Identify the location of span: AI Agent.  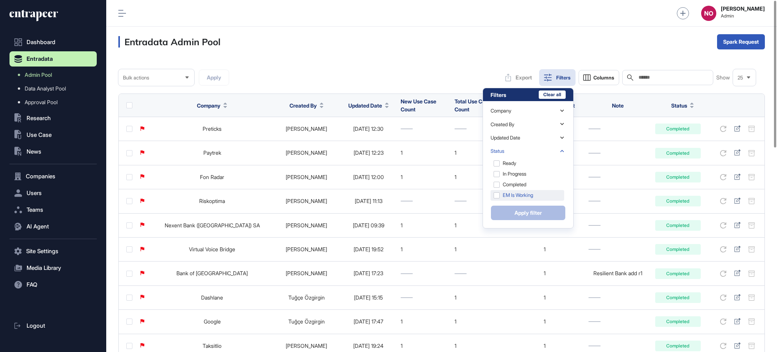
(38, 226).